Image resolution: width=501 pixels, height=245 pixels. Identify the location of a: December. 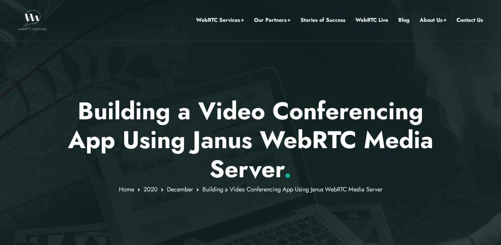
(180, 189).